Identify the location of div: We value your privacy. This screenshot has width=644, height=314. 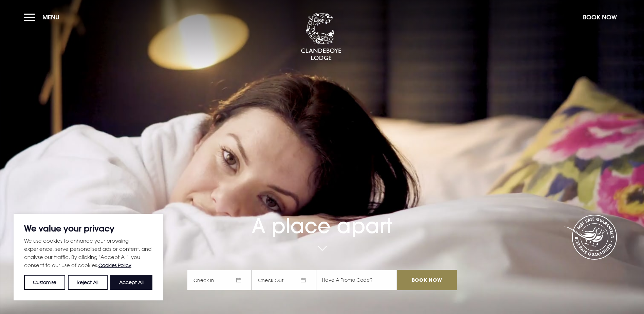
(89, 257).